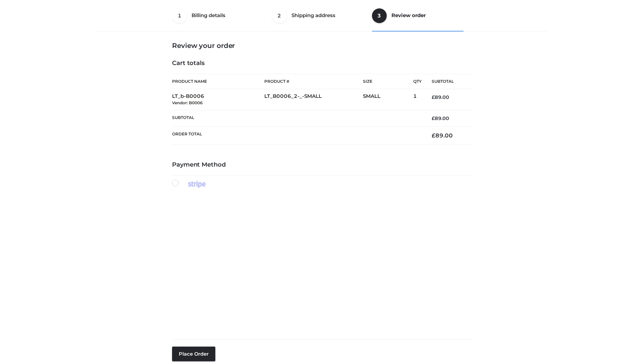  I want to click on h4: Payment Method, so click(322, 164).